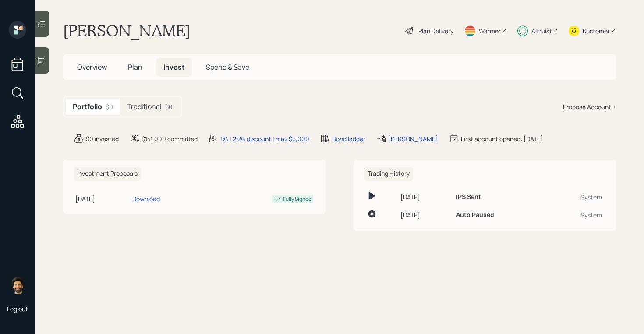 The image size is (644, 334). Describe the element at coordinates (145, 106) in the screenshot. I see `h5: Traditional` at that location.